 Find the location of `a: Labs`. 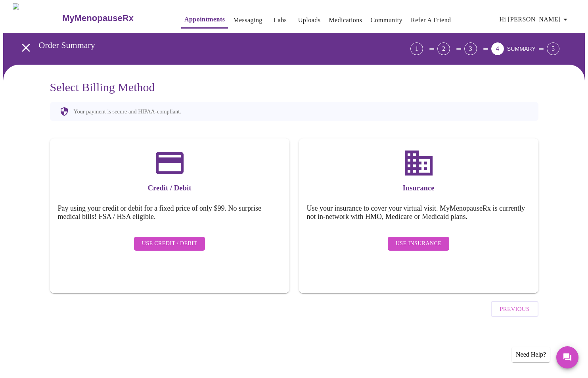

a: Labs is located at coordinates (280, 20).